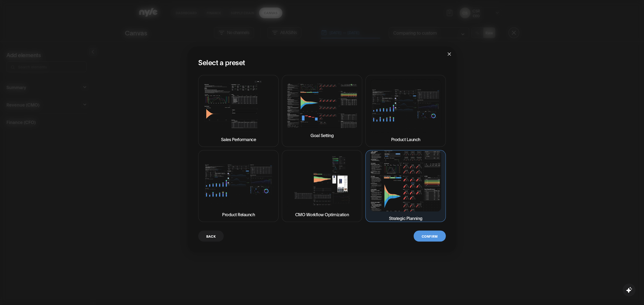 Image resolution: width=644 pixels, height=305 pixels. Describe the element at coordinates (406, 186) in the screenshot. I see `button: Strategic Planning` at that location.